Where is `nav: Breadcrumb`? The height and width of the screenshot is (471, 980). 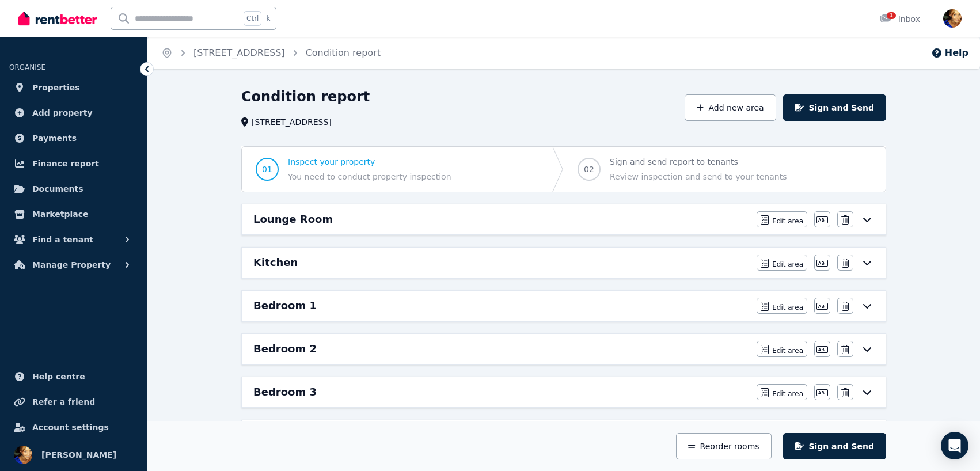
nav: Breadcrumb is located at coordinates (271, 53).